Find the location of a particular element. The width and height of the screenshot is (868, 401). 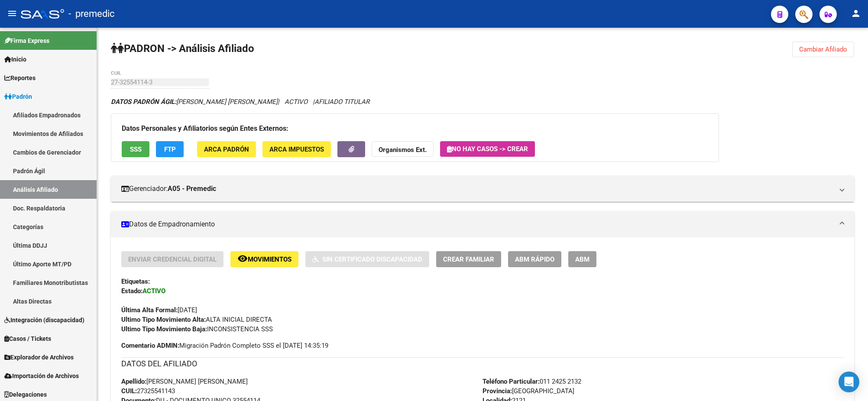

strong: Estado: is located at coordinates (132, 291).